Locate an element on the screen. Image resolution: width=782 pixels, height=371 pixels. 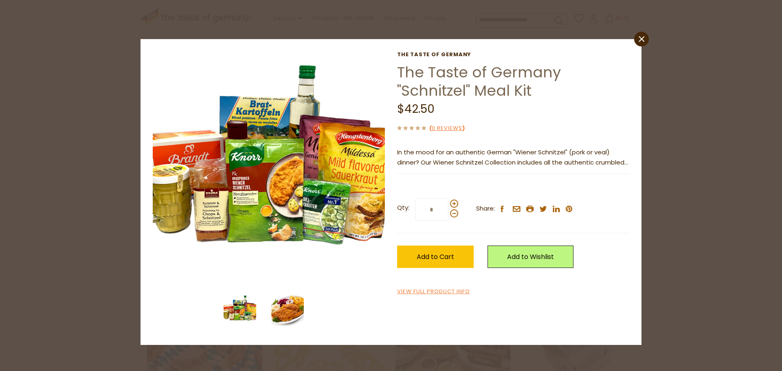
a: 0 Reviews is located at coordinates (447, 128).